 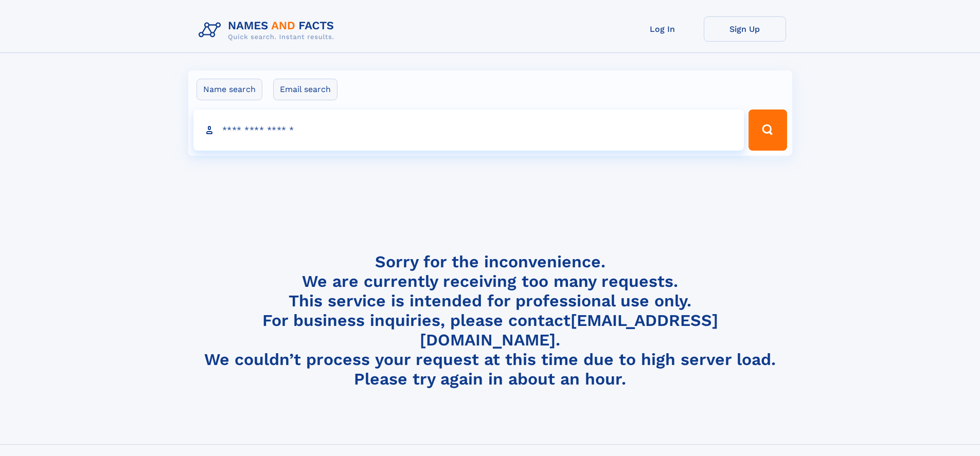 What do you see at coordinates (768, 130) in the screenshot?
I see `button: Search Button` at bounding box center [768, 130].